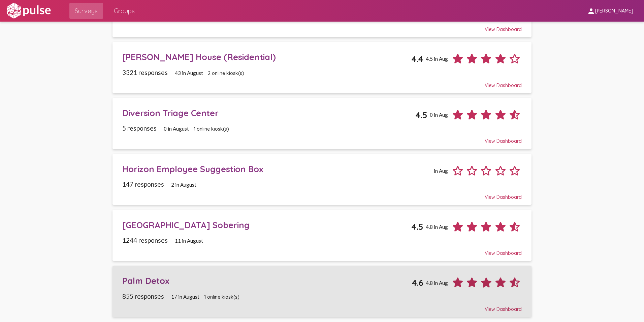  Describe the element at coordinates (143, 183) in the screenshot. I see `span: 147 responses` at that location.